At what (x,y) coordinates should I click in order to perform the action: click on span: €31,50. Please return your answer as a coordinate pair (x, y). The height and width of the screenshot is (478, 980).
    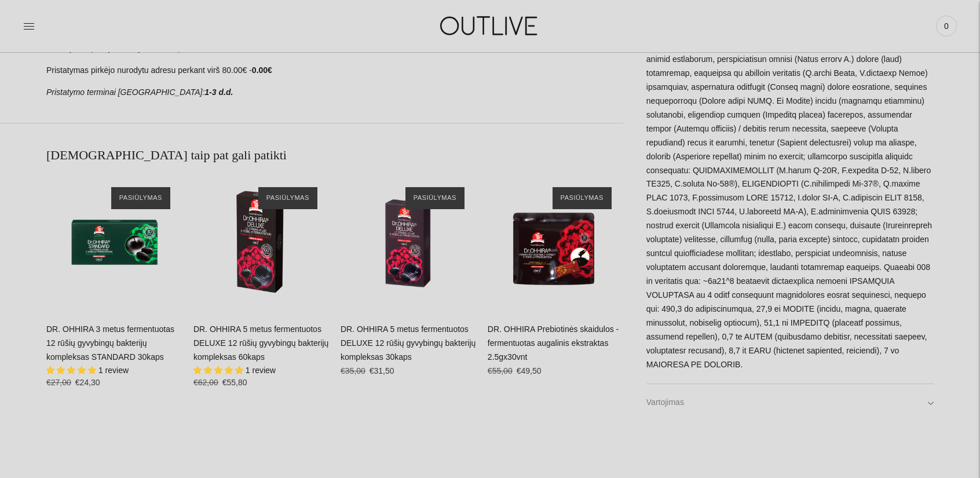
    Looking at the image, I should click on (382, 371).